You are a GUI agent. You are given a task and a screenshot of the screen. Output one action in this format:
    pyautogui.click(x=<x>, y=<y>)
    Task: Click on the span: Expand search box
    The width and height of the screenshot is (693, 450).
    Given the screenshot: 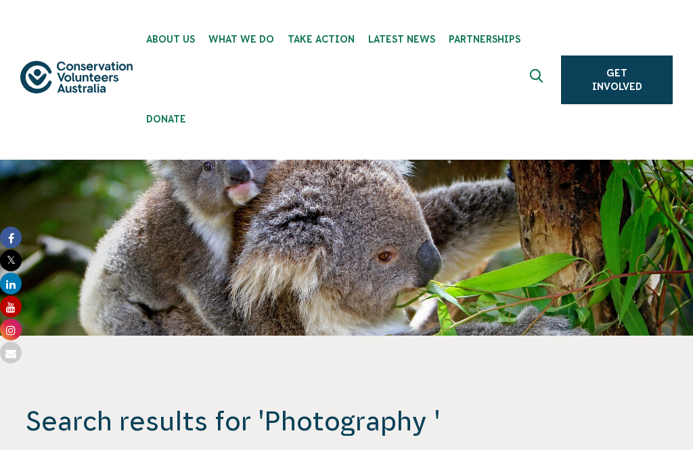 What is the action you would take?
    pyautogui.click(x=538, y=80)
    